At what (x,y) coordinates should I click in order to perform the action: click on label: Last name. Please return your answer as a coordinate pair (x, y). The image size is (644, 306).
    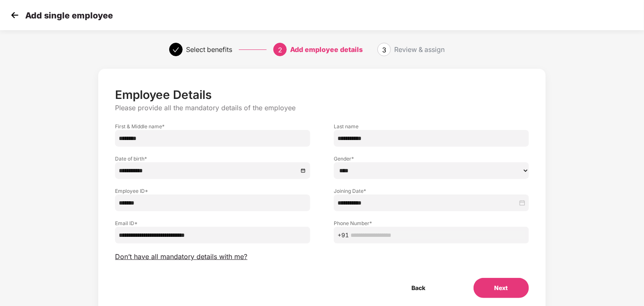
    Looking at the image, I should click on (431, 127).